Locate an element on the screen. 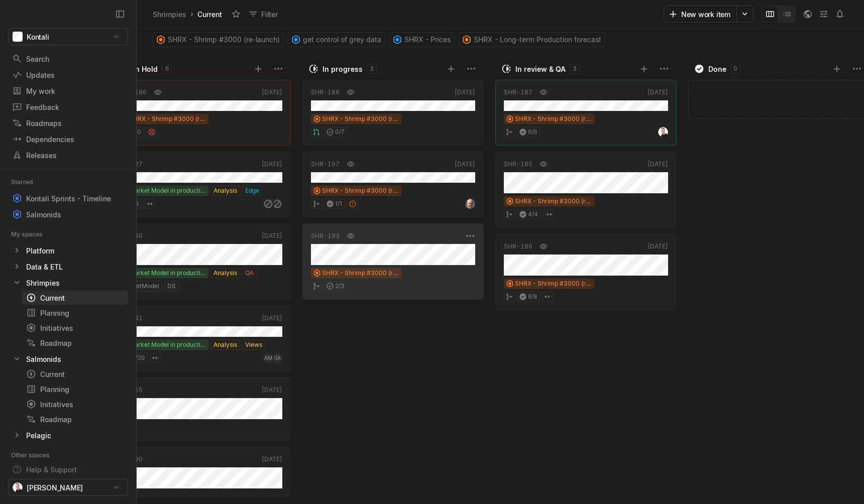 The width and height of the screenshot is (864, 504). div: Releases is located at coordinates (68, 155).